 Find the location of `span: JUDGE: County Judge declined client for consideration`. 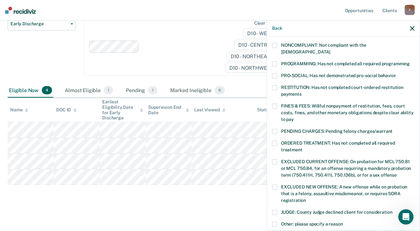

span: JUDGE: County Judge declined client for consideration is located at coordinates (337, 212).